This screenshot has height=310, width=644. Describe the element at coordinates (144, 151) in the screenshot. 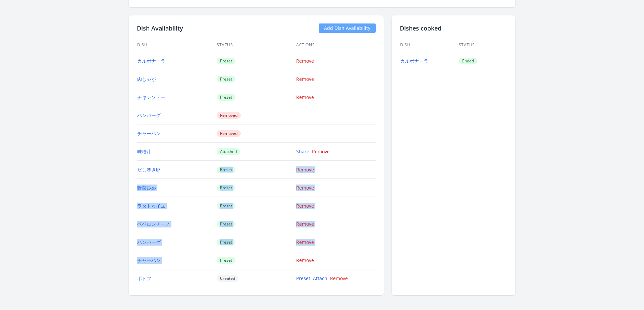

I see `a: 味噌汁` at that location.